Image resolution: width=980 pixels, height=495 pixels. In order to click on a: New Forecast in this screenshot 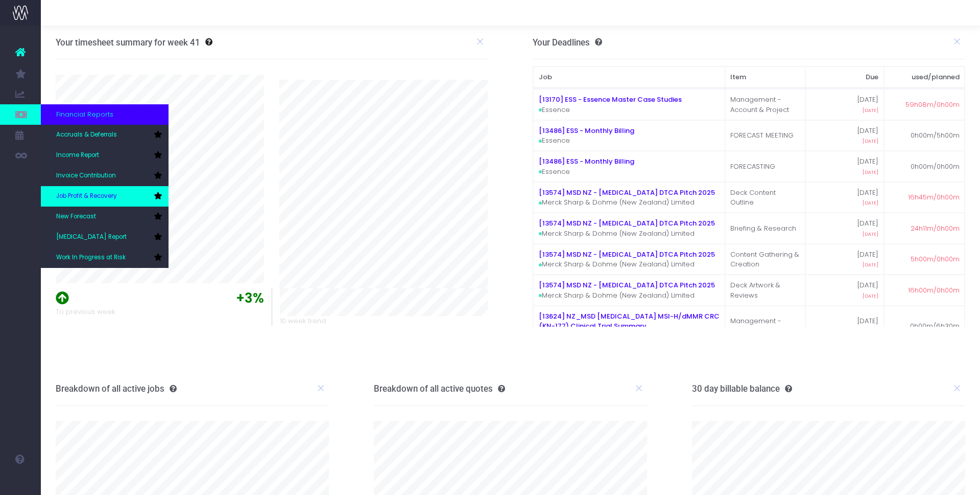, I will do `click(105, 217)`.